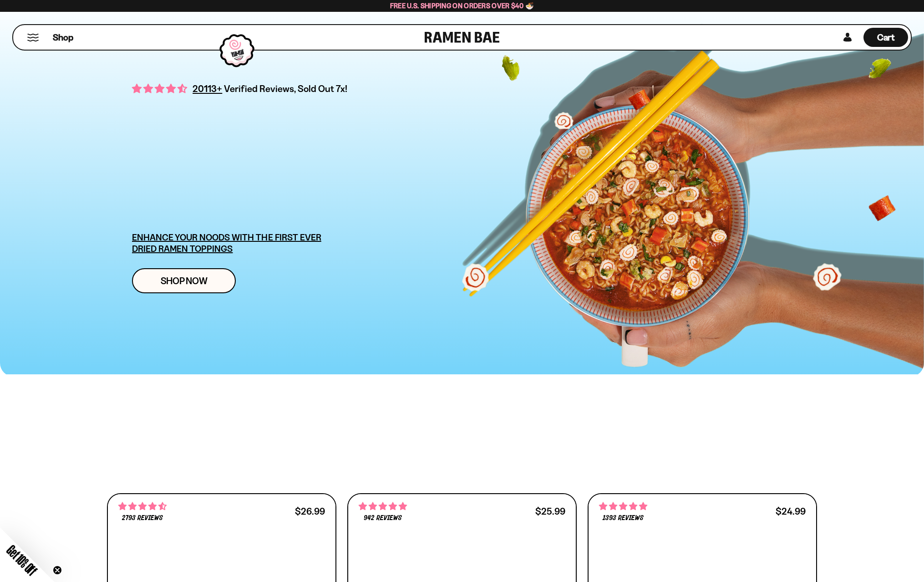 The image size is (924, 582). What do you see at coordinates (63, 38) in the screenshot?
I see `a: Shop` at bounding box center [63, 38].